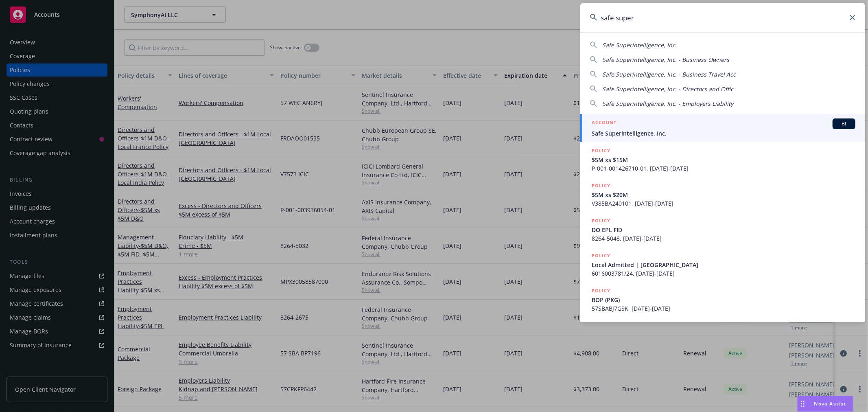 This screenshot has height=412, width=868. Describe the element at coordinates (724, 230) in the screenshot. I see `span: DO EPL FID` at that location.